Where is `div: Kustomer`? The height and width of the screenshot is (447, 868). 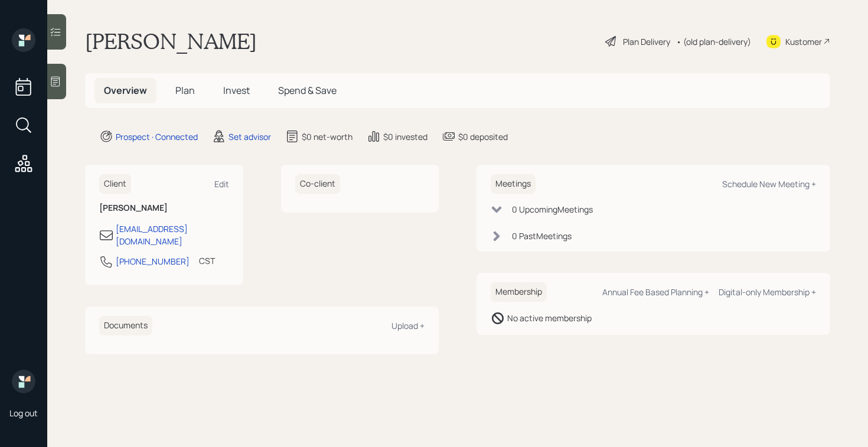
div: Kustomer is located at coordinates (803, 41).